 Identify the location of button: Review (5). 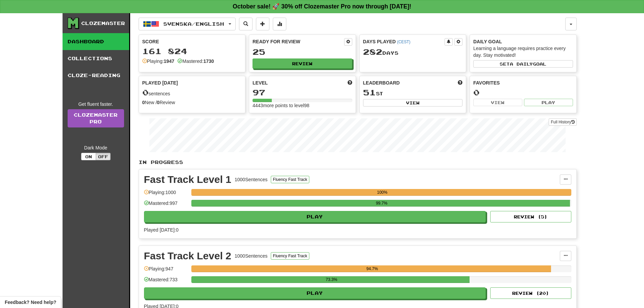
(531, 217).